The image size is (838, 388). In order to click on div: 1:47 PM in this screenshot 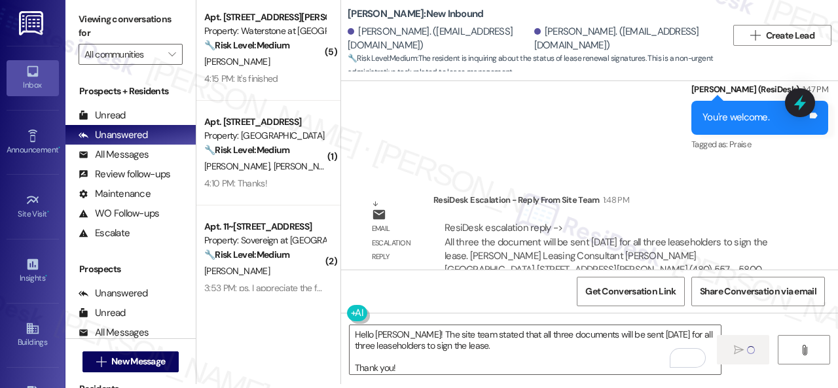, I will do `click(813, 89)`.